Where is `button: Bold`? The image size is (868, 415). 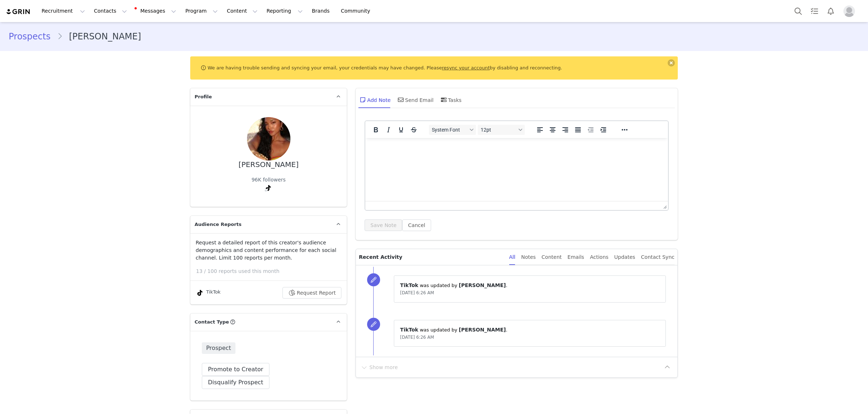 button: Bold is located at coordinates (376, 130).